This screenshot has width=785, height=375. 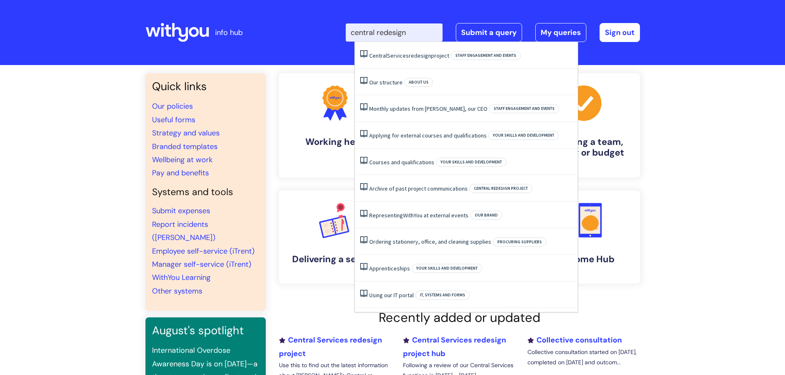 I want to click on span: Representing, so click(x=386, y=215).